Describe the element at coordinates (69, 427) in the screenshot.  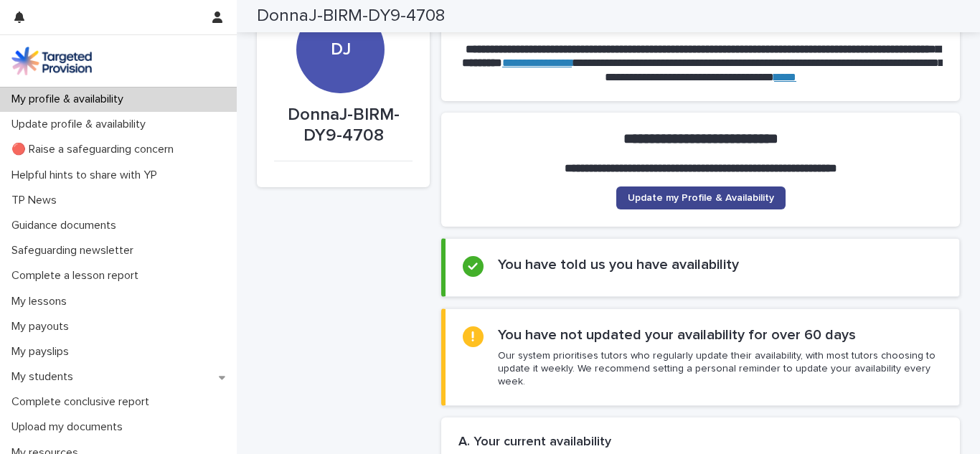
I see `p: Upload my documents` at that location.